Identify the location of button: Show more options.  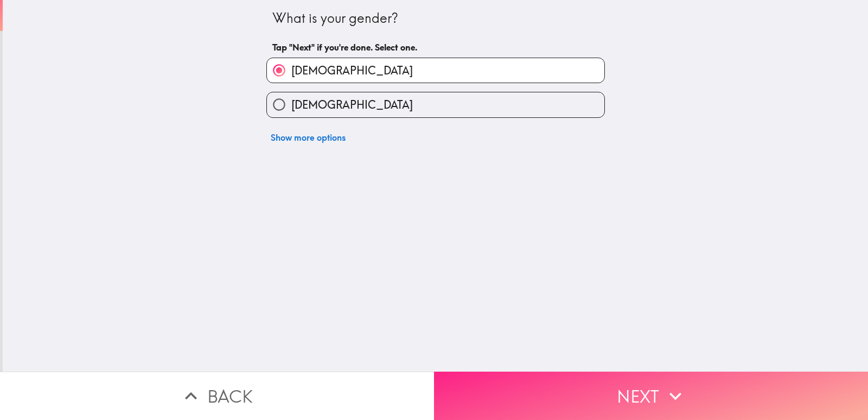
(308, 138).